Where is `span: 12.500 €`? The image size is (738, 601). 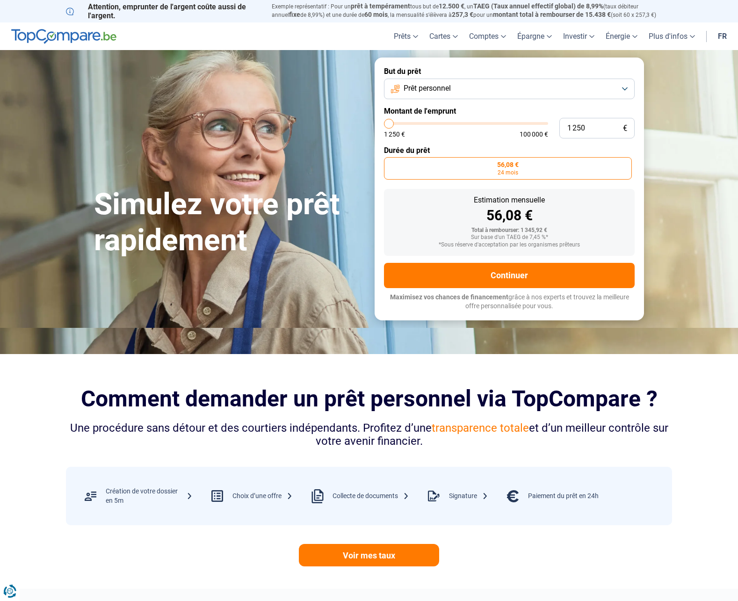
span: 12.500 € is located at coordinates (451, 6).